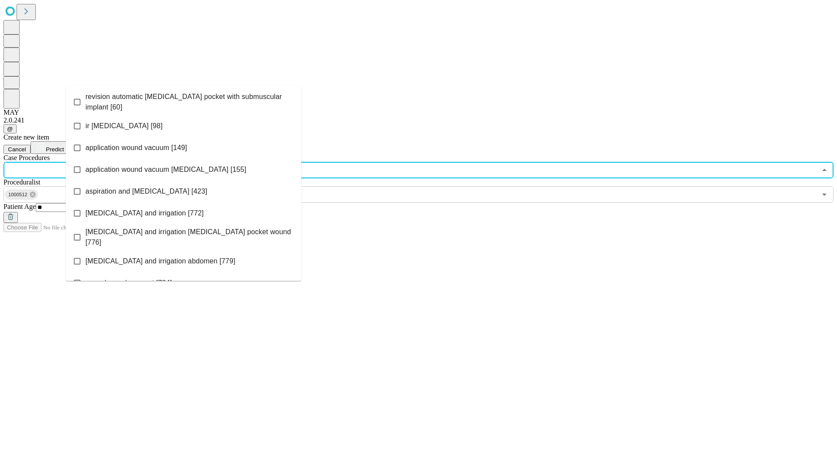  What do you see at coordinates (129, 283) in the screenshot?
I see `span: wound vac placement [784]` at bounding box center [129, 283].